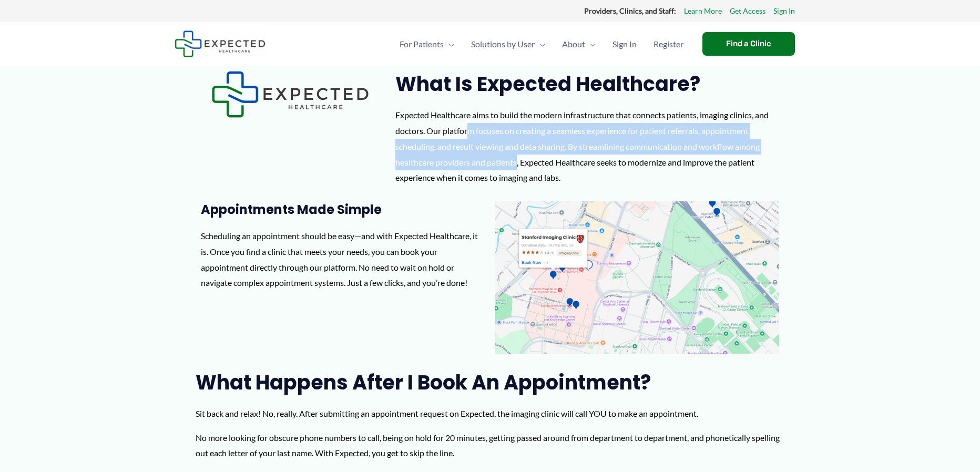 This screenshot has width=980, height=472. What do you see at coordinates (749, 44) in the screenshot?
I see `div: Find a Clinic` at bounding box center [749, 44].